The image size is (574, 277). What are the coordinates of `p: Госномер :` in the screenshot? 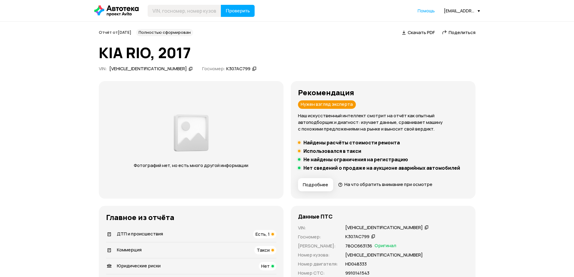 It's located at (318, 237).